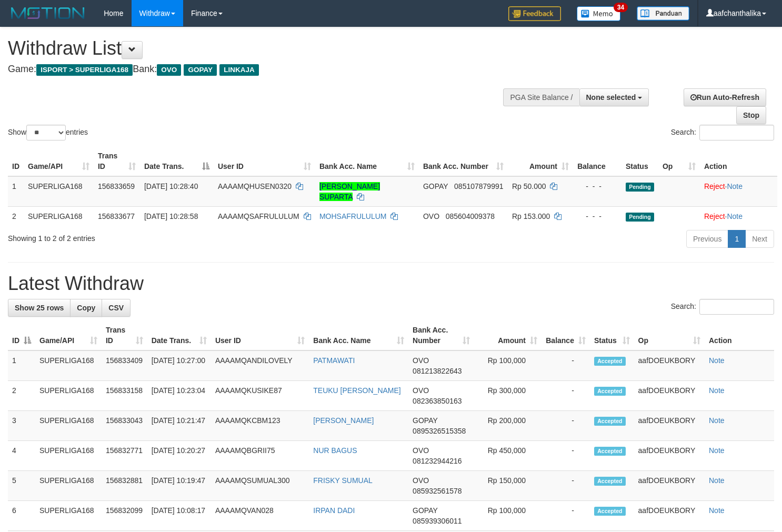  Describe the element at coordinates (117, 161) in the screenshot. I see `th: Trans ID: activate to sort column ascending` at that location.